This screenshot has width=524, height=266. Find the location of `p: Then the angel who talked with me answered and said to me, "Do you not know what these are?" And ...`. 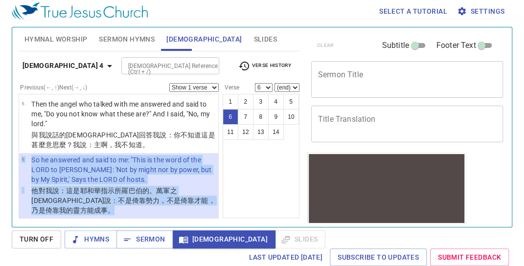

p: Then the angel who talked with me answered and said to me, "Do you not know what these are?" And ... is located at coordinates (123, 114).